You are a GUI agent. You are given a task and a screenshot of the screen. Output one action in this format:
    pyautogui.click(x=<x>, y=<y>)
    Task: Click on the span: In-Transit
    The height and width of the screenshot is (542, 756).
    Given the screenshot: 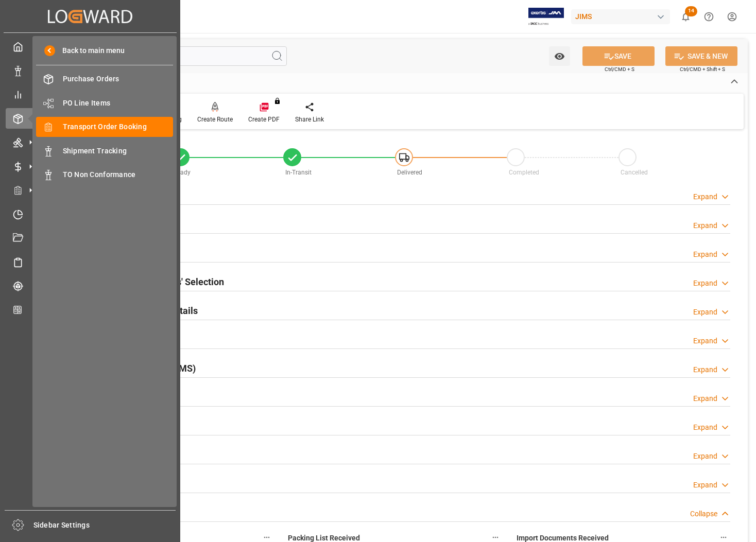 What is the action you would take?
    pyautogui.click(x=298, y=172)
    